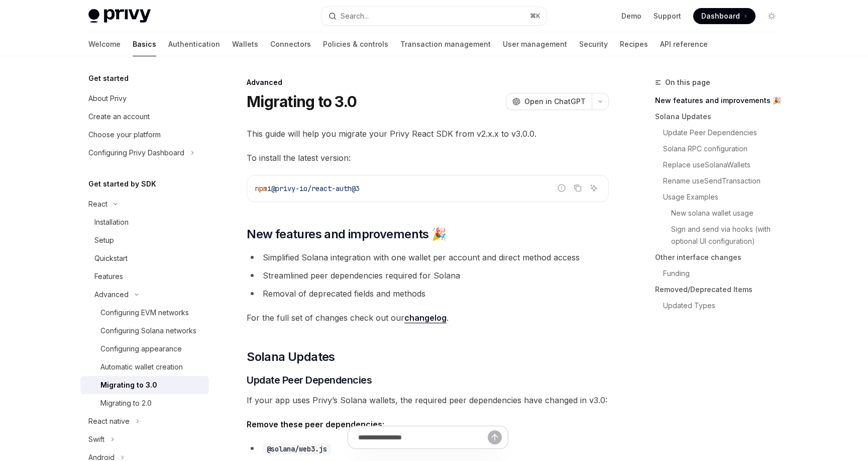 This screenshot has height=461, width=868. What do you see at coordinates (119, 16) in the screenshot?
I see `img: light logo` at bounding box center [119, 16].